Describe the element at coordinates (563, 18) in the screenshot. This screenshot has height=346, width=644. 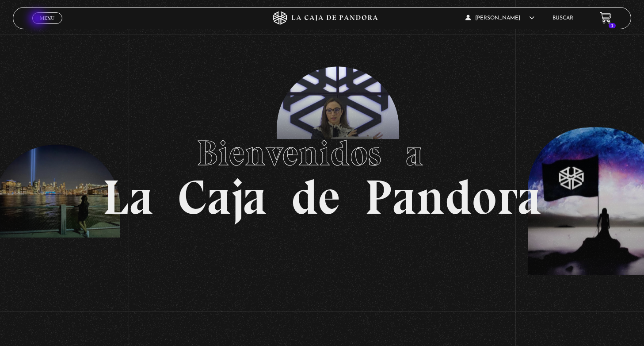
I see `a: Buscar` at that location.